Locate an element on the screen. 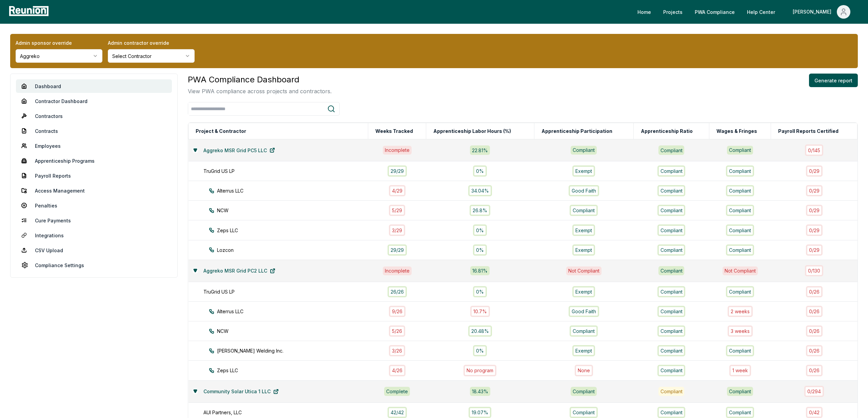 The image size is (868, 418). div: 18.43 % is located at coordinates (480, 391).